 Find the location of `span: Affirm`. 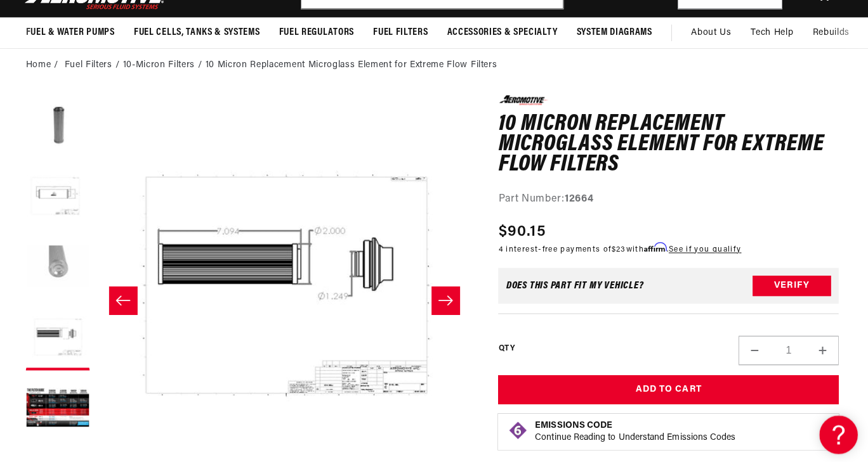

span: Affirm is located at coordinates (655, 245).